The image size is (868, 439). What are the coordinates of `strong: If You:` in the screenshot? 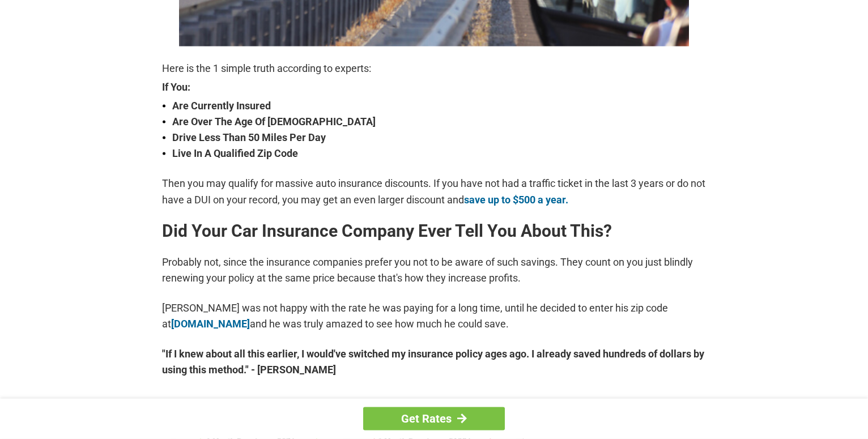 It's located at (434, 88).